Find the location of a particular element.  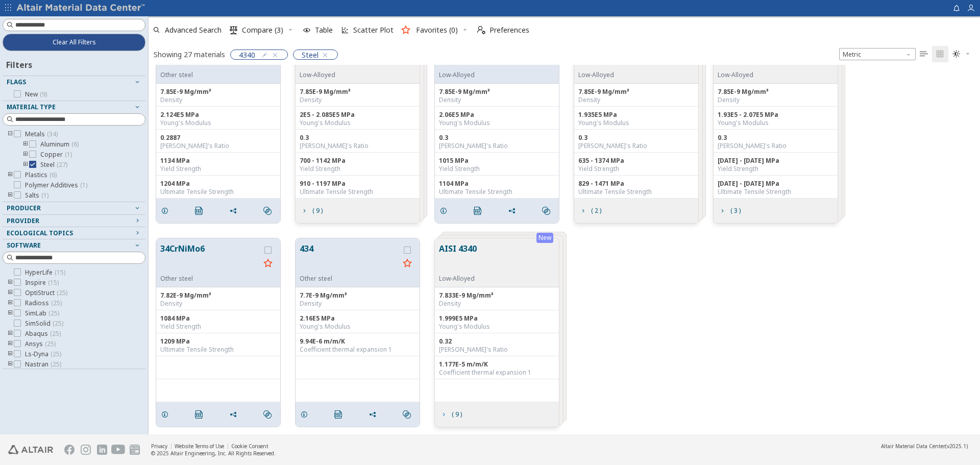

span: Software is located at coordinates (24, 245).